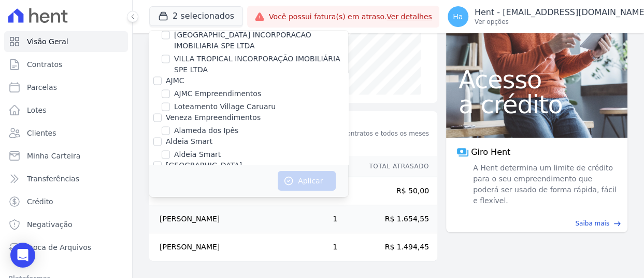 The width and height of the screenshot is (644, 278). What do you see at coordinates (457, 16) in the screenshot?
I see `span: Ha` at bounding box center [457, 16].